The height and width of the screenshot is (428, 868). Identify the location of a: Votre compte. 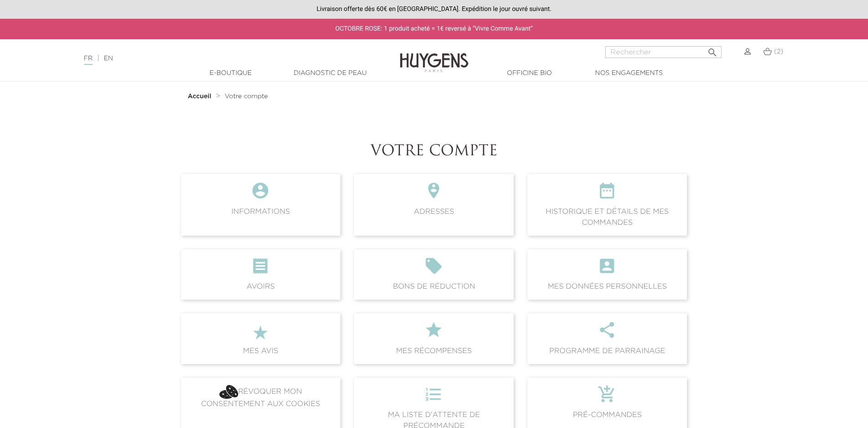
(246, 96).